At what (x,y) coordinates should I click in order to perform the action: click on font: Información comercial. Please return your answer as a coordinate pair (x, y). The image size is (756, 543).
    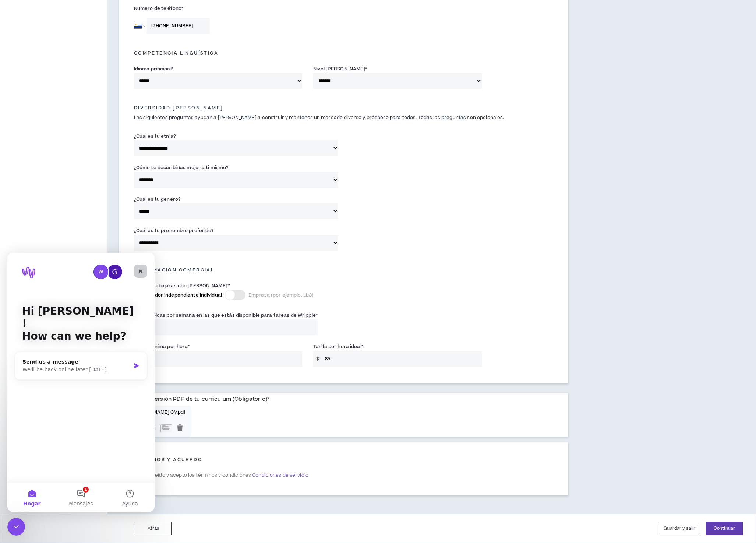
    Looking at the image, I should click on (174, 270).